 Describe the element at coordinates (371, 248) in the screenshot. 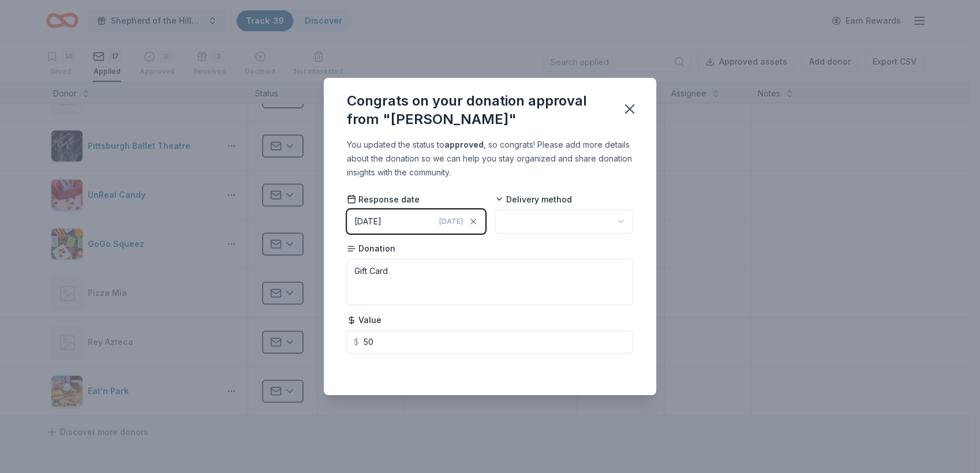

I see `span: Donation` at that location.